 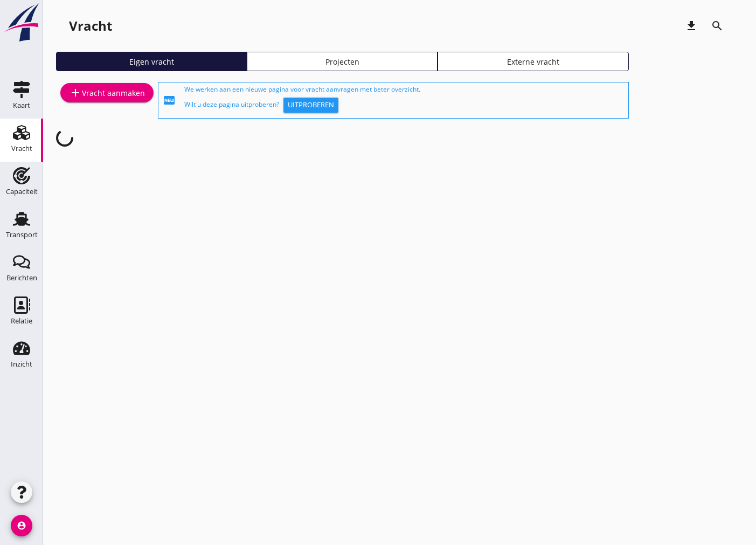 What do you see at coordinates (107, 92) in the screenshot?
I see `div: Vracht aanmaken` at bounding box center [107, 92].